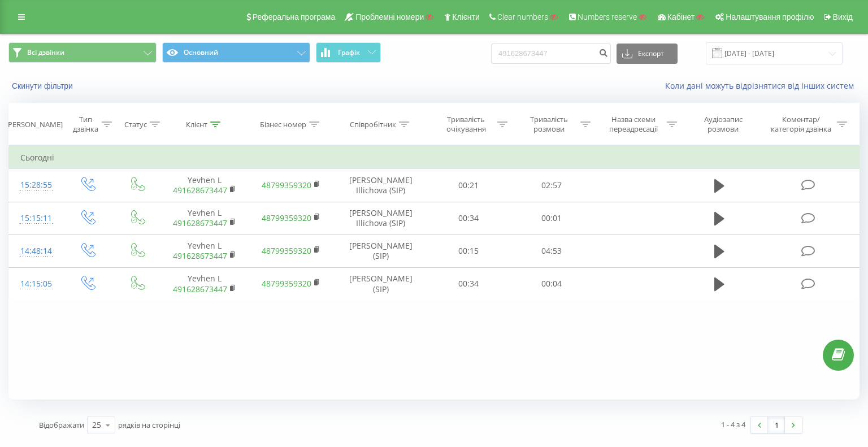 The image size is (868, 447). Describe the element at coordinates (551, 185) in the screenshot. I see `td: 02:57` at that location.